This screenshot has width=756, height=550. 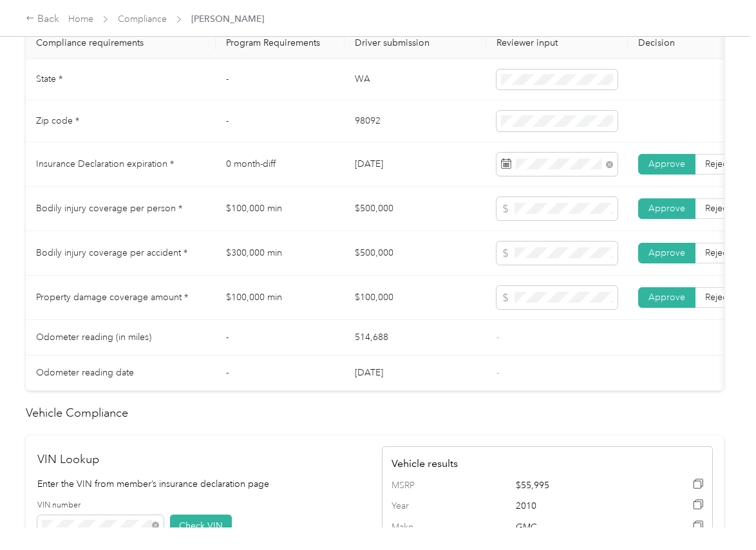 I want to click on th: Driver submission, so click(x=415, y=43).